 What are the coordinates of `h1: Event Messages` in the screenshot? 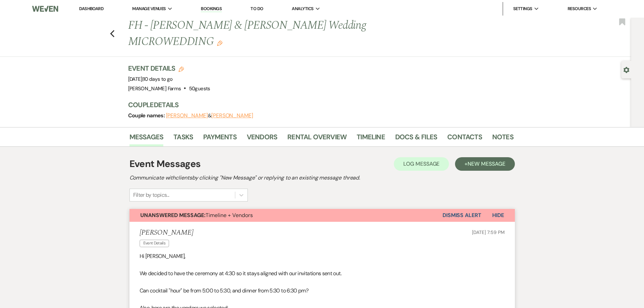 It's located at (165, 164).